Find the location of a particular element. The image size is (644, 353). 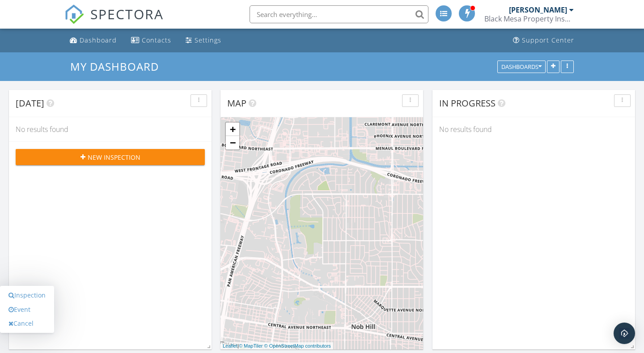

div: Contacts is located at coordinates (156, 40).